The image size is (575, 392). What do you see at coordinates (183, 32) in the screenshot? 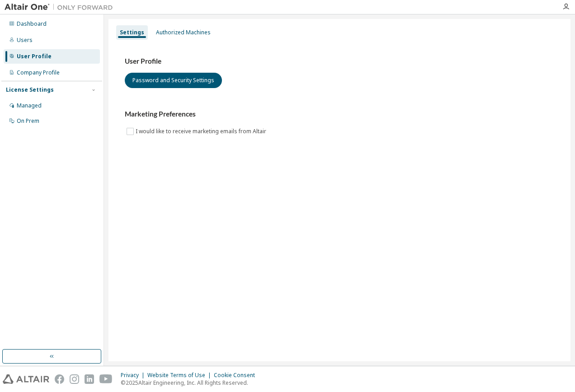
I see `div: Authorized Machines` at bounding box center [183, 32].